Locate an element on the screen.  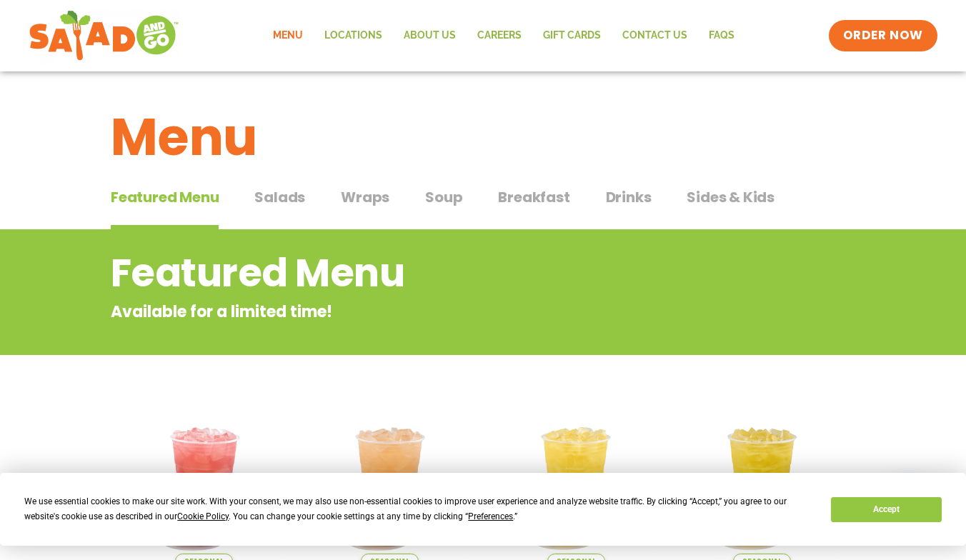
span: Sides & Kids is located at coordinates (730, 197).